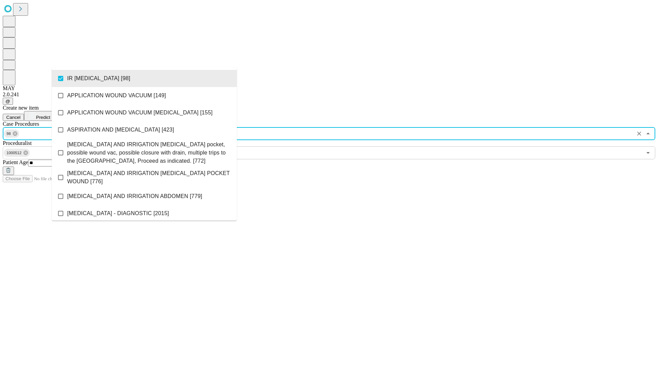 The image size is (658, 370). Describe the element at coordinates (17, 153) in the screenshot. I see `div: 1000512` at that location.